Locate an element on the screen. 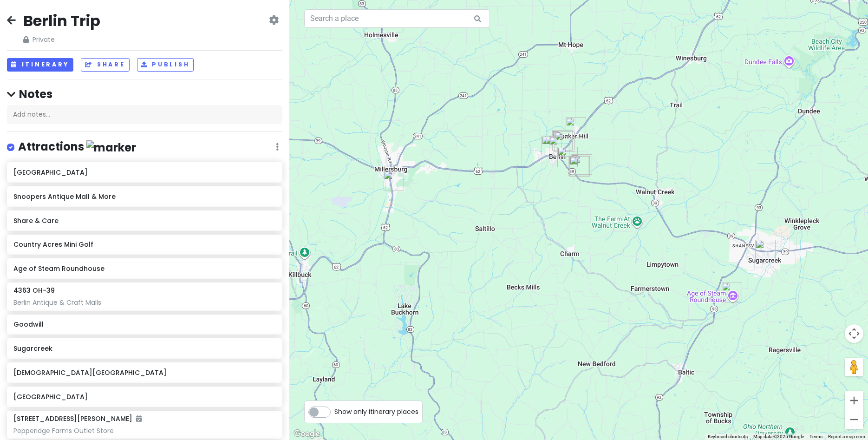  a: Report a map error is located at coordinates (847, 436).